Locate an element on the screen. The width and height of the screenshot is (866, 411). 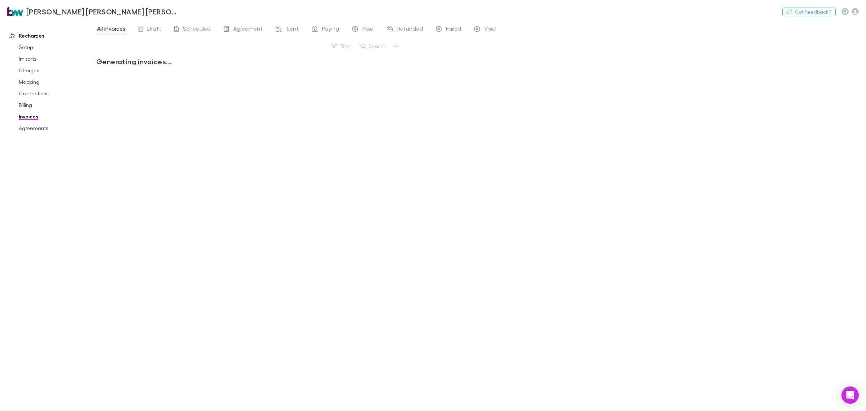
span: All invoices is located at coordinates (111, 30).